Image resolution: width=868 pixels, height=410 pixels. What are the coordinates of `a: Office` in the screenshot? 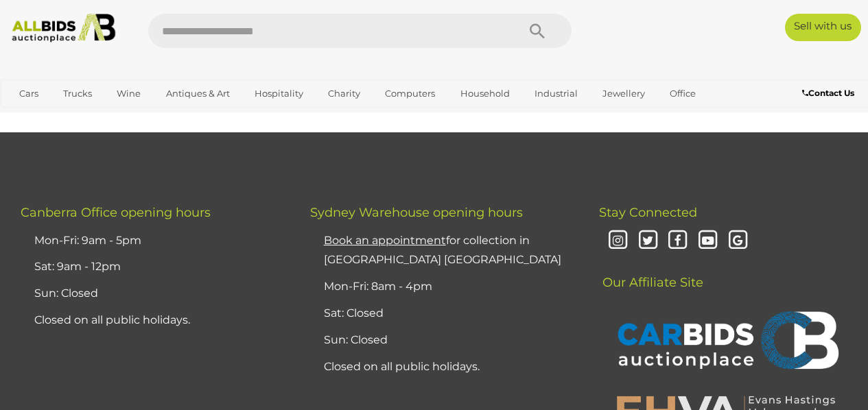 It's located at (682, 94).